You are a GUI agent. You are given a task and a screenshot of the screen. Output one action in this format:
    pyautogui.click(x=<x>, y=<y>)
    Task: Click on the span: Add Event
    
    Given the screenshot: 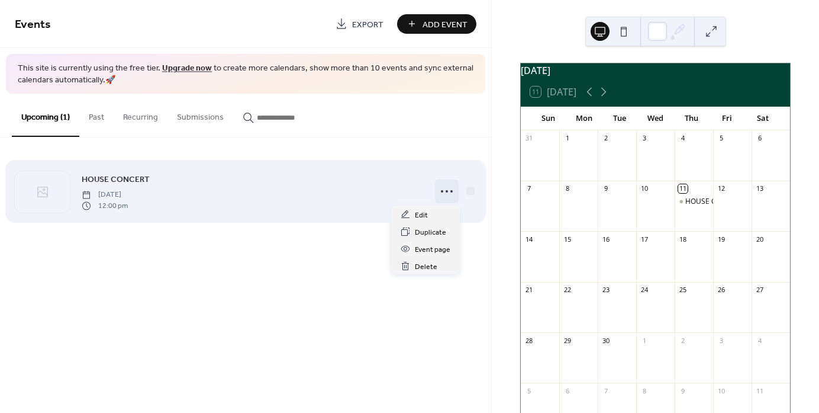 What is the action you would take?
    pyautogui.click(x=445, y=24)
    